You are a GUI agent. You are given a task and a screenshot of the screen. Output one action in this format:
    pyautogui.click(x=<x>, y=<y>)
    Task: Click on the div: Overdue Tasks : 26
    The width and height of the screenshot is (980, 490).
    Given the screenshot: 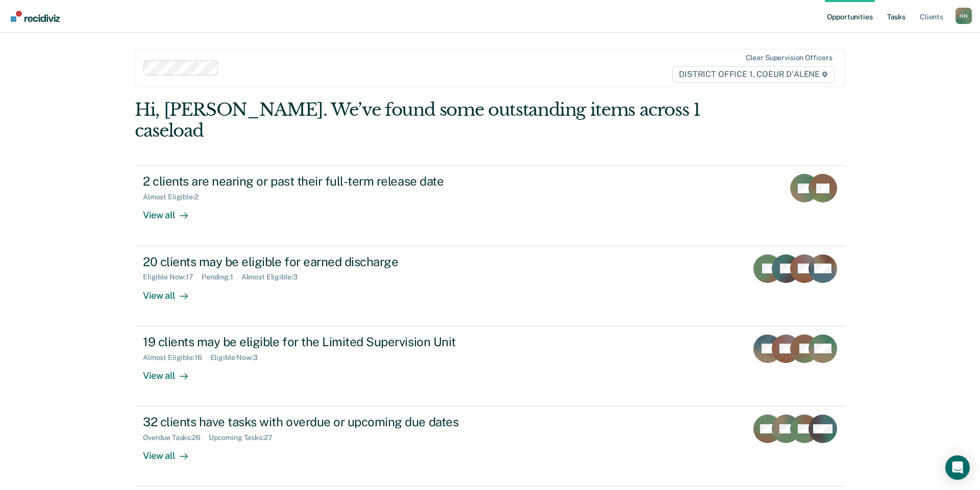 What is the action you would take?
    pyautogui.click(x=176, y=438)
    